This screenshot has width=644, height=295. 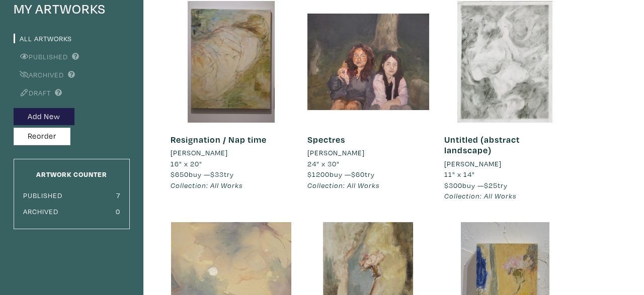 I want to click on h4: My Artworks, so click(x=71, y=9).